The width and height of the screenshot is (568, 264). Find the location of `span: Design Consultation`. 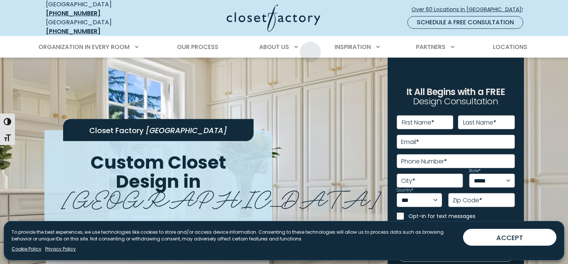

span: Design Consultation is located at coordinates (456, 101).